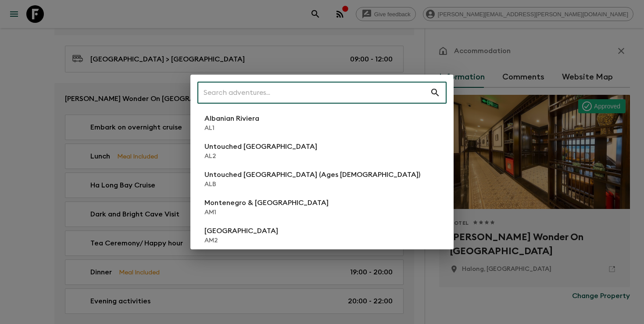 Image resolution: width=644 pixels, height=324 pixels. What do you see at coordinates (314, 92) in the screenshot?
I see `input: Search adventures...` at bounding box center [314, 92].